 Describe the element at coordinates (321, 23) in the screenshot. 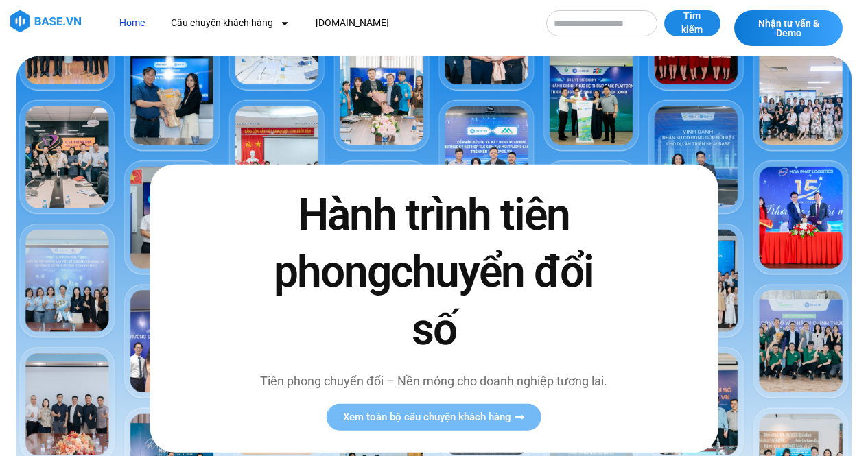

I see `nav: Menu` at that location.